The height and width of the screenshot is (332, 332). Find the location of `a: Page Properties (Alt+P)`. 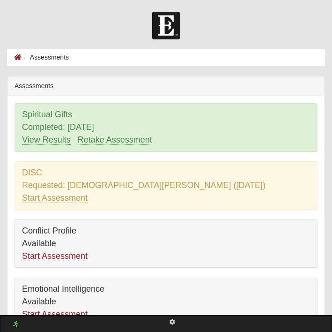

a: Page Properties (Alt+P) is located at coordinates (172, 322).